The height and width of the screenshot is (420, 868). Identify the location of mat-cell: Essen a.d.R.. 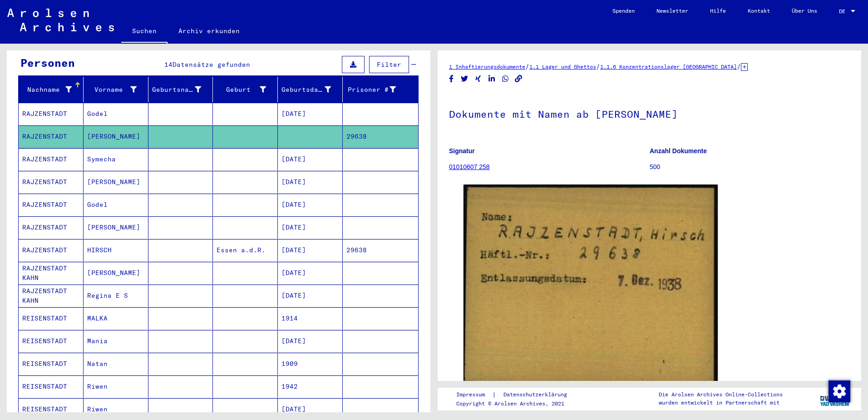
(245, 250).